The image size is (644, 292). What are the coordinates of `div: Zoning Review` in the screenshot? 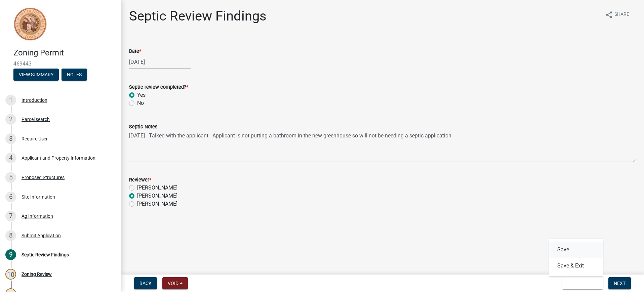 It's located at (37, 275).